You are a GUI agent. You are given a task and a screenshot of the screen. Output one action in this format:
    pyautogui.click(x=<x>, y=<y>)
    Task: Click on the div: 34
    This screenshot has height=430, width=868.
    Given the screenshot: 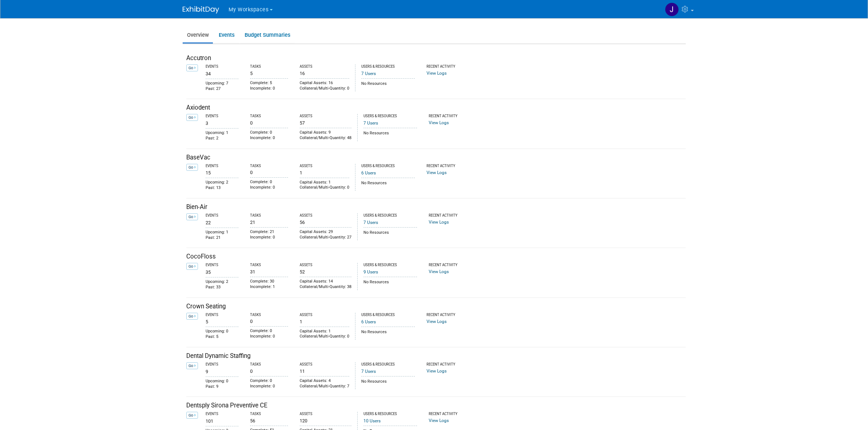 What is the action you would take?
    pyautogui.click(x=222, y=73)
    